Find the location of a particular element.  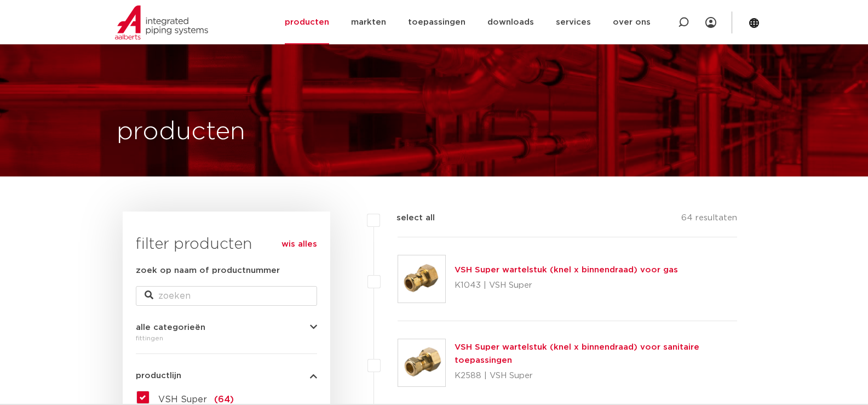

a: VSH Super wartelstuk (knel x binnendraad) voor gas is located at coordinates (566, 270).